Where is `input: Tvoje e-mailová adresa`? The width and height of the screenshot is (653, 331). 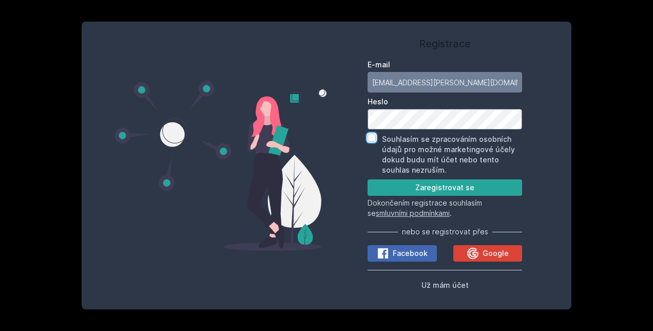 input: Tvoje e-mailová adresa is located at coordinates (445, 82).